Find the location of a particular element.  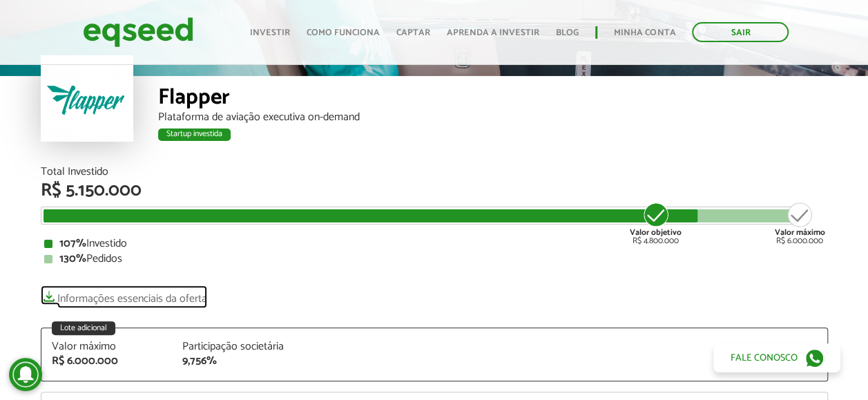

a: Sair is located at coordinates (740, 32).